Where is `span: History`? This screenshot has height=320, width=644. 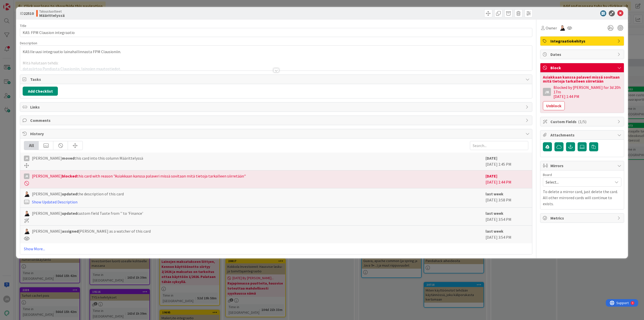 span: History is located at coordinates (276, 134).